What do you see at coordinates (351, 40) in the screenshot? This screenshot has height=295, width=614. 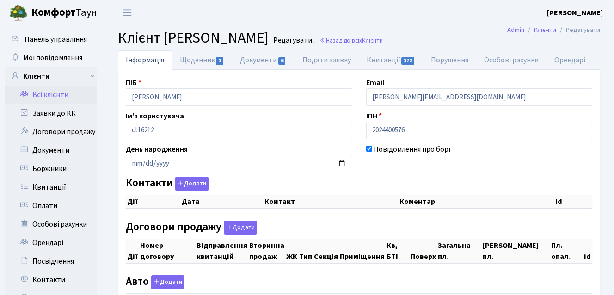 I see `a: Назад до всіхКлієнти` at bounding box center [351, 40].